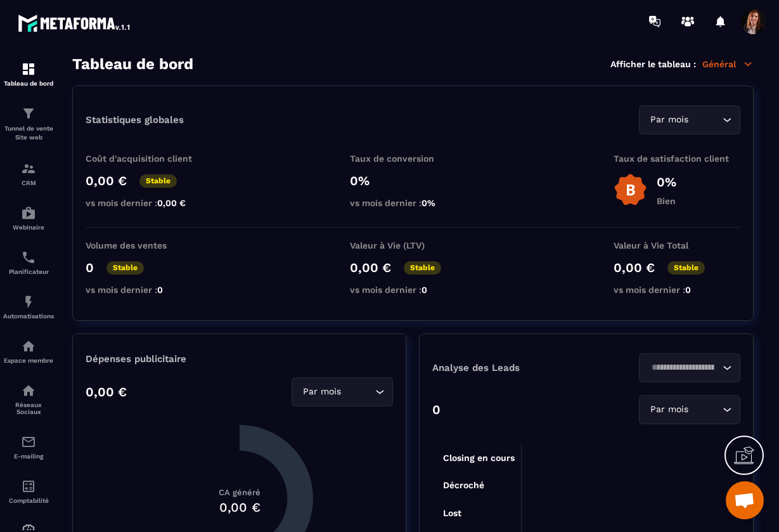  Describe the element at coordinates (28, 271) in the screenshot. I see `p: Planificateur` at that location.